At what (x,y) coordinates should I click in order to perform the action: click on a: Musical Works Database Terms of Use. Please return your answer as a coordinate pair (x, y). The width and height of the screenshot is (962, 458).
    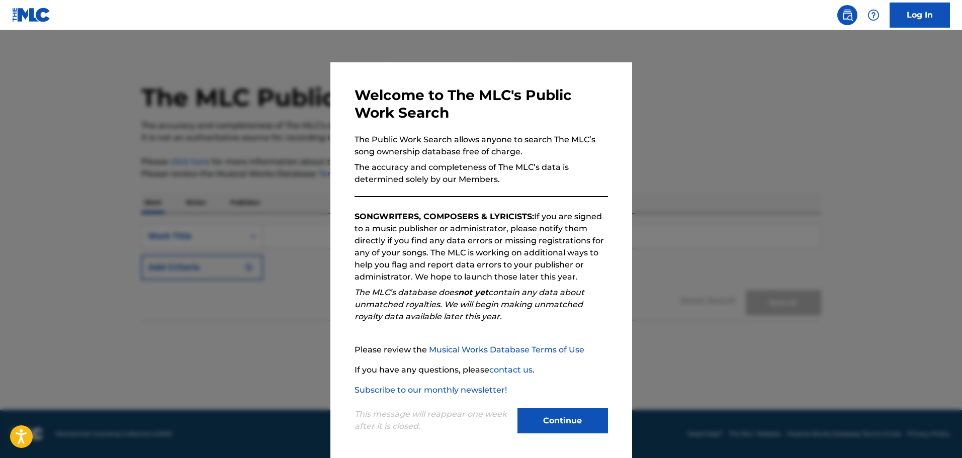
    Looking at the image, I should click on (506, 349).